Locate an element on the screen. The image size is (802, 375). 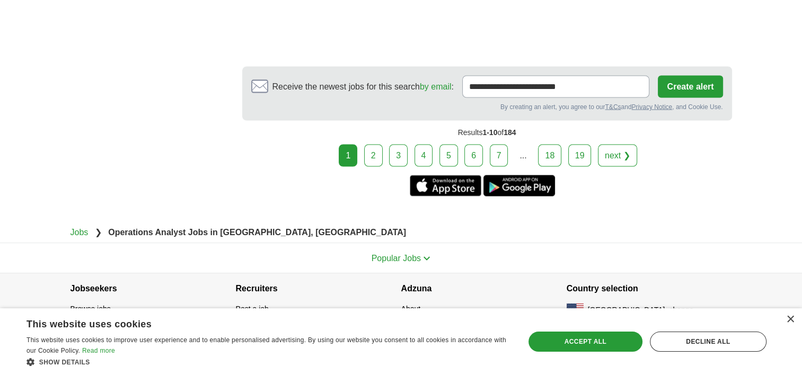
a: About is located at coordinates (411, 308).